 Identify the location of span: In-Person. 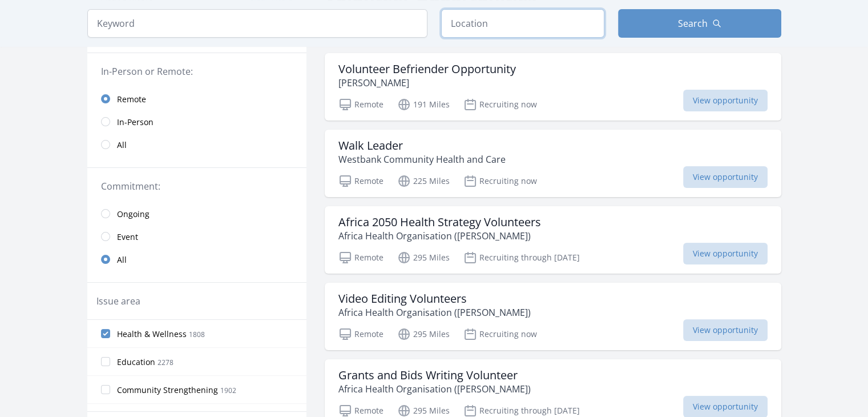
(135, 122).